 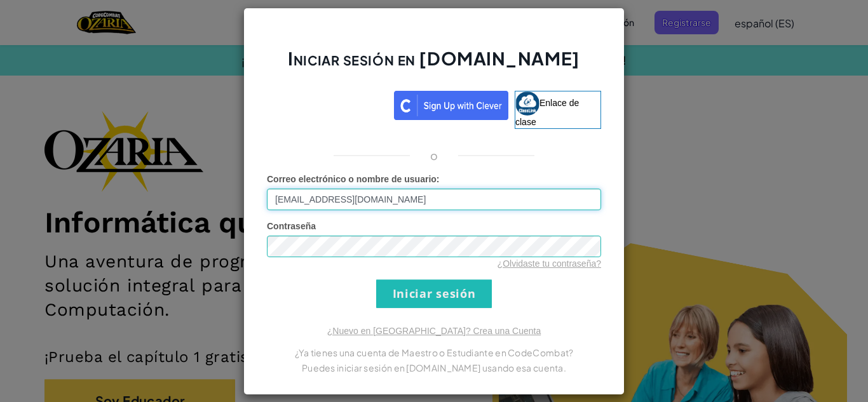 I want to click on img: clever_sso_button@2x.png, so click(x=451, y=106).